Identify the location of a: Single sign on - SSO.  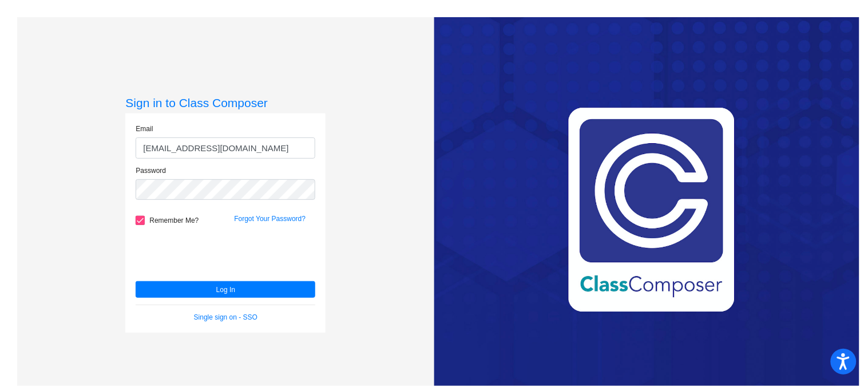
(225, 317).